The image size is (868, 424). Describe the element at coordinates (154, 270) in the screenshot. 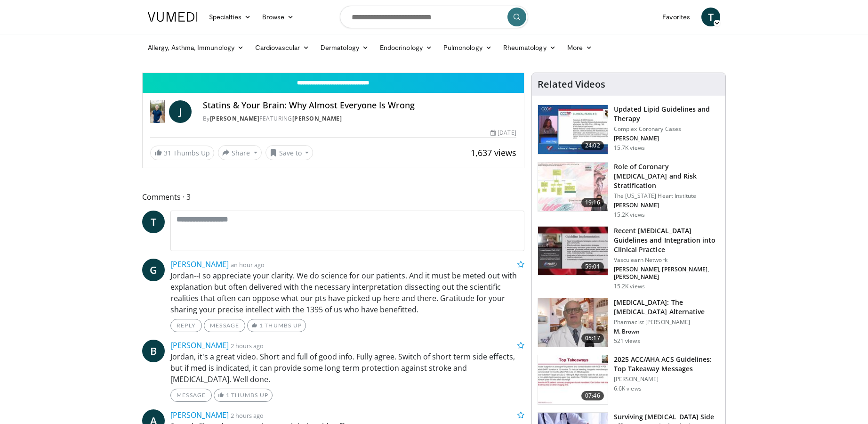

I see `span: G` at that location.